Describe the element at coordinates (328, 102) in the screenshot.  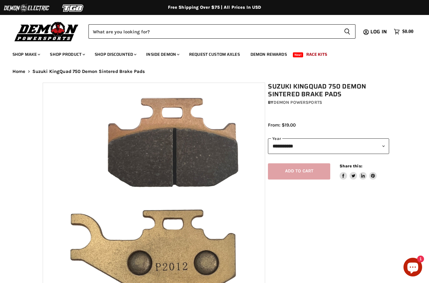
I see `div: by` at that location.